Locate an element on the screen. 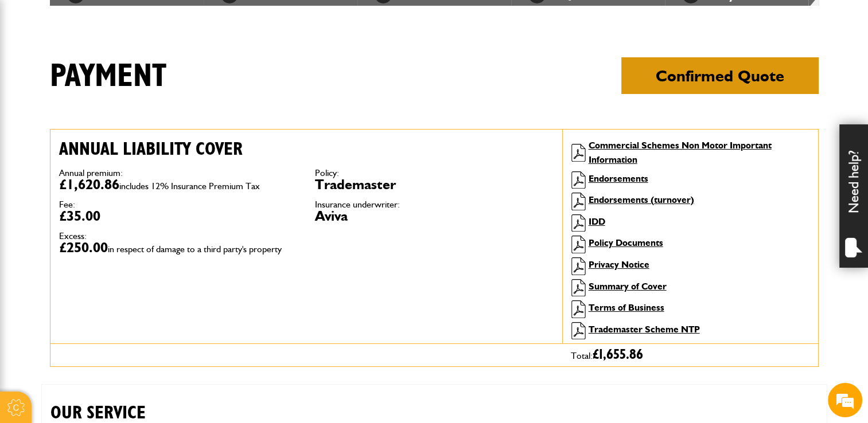 The width and height of the screenshot is (868, 423). h2: Annual liability cover is located at coordinates (306, 150).